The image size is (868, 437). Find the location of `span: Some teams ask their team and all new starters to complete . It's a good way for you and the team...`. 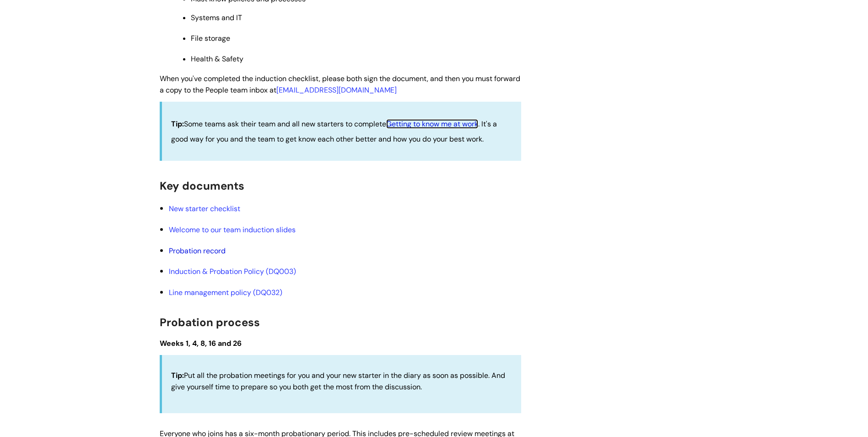

span: Some teams ask their team and all new starters to complete . It's a good way for you and the team... is located at coordinates (334, 131).